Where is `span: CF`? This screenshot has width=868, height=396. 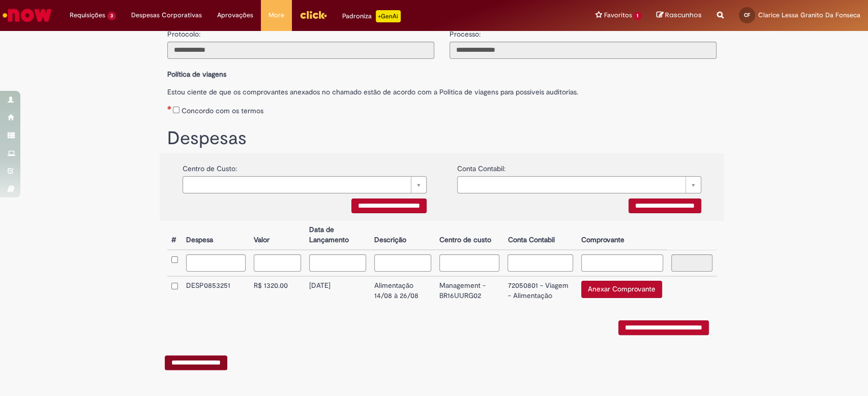
span: CF is located at coordinates (747, 15).